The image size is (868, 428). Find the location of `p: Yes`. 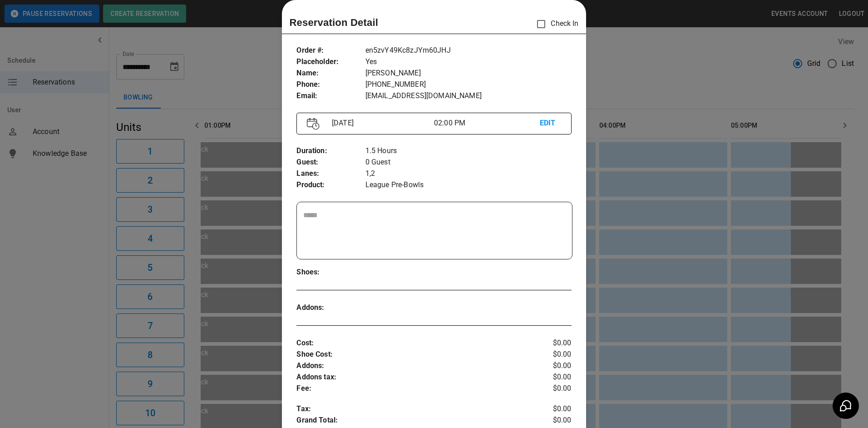

p: Yes is located at coordinates (468, 62).